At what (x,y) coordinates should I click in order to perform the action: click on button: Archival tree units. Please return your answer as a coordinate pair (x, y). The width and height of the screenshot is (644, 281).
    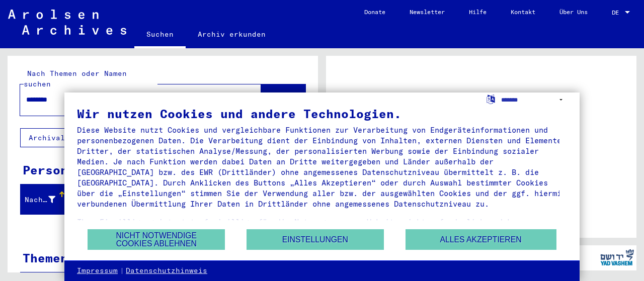
    Looking at the image, I should click on (73, 138).